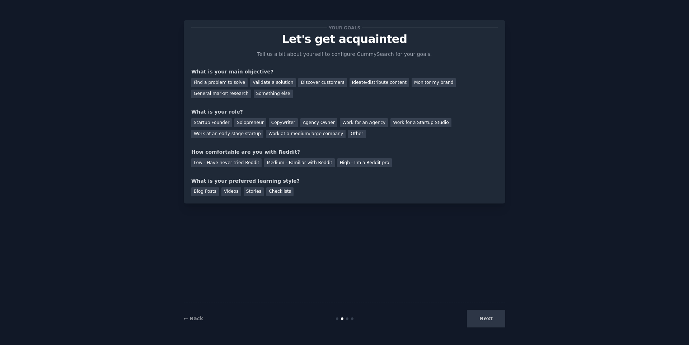  What do you see at coordinates (283, 123) in the screenshot?
I see `div: Copywriter` at bounding box center [283, 123].